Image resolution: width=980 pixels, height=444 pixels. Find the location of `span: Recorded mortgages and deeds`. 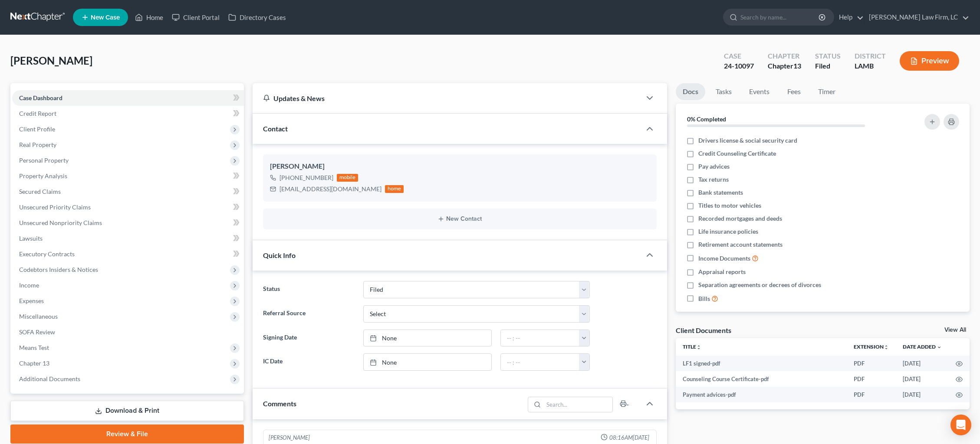

span: Recorded mortgages and deeds is located at coordinates (740, 219).